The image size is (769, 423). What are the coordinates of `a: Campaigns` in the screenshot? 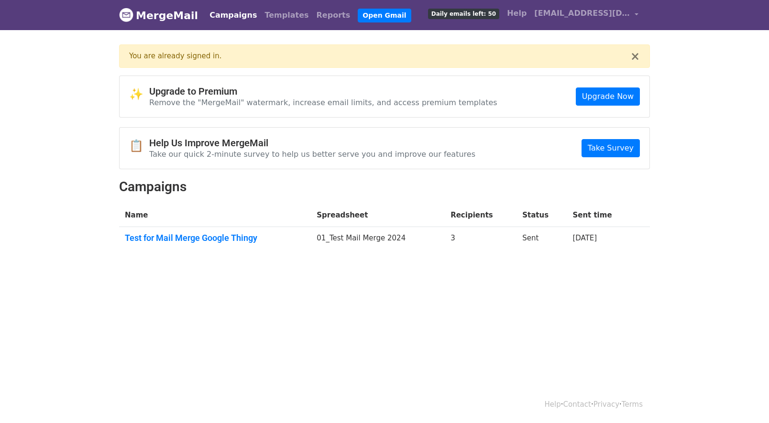 It's located at (233, 15).